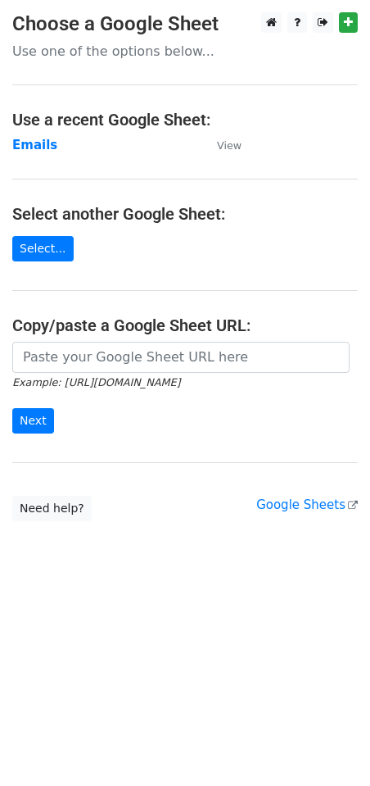 Image resolution: width=370 pixels, height=786 pixels. What do you see at coordinates (185, 214) in the screenshot?
I see `h4: Select another Google Sheet:` at bounding box center [185, 214].